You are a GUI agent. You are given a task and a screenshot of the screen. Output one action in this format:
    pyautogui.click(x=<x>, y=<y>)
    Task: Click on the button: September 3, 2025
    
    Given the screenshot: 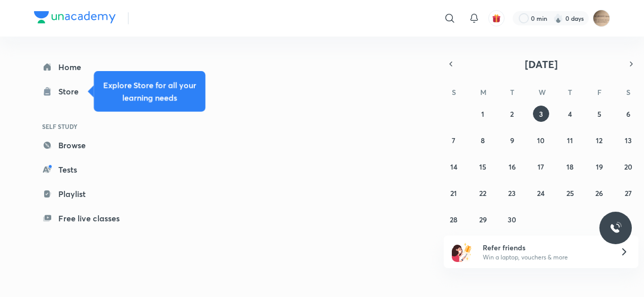 What is the action you would take?
    pyautogui.click(x=542, y=114)
    